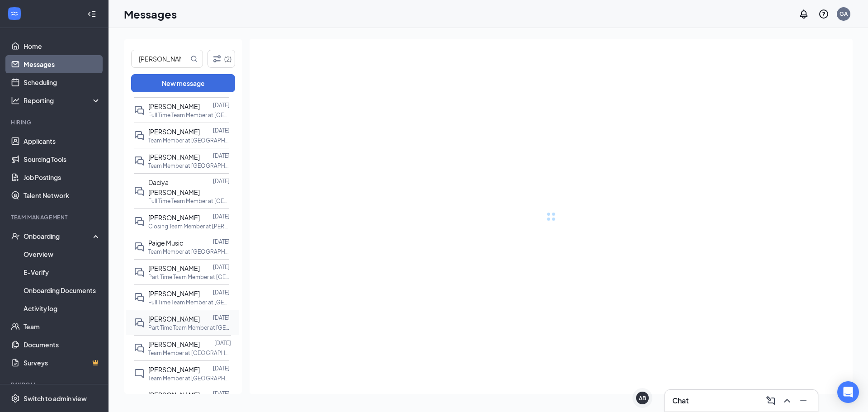  What do you see at coordinates (62, 309) in the screenshot?
I see `a: Activity log` at bounding box center [62, 309].